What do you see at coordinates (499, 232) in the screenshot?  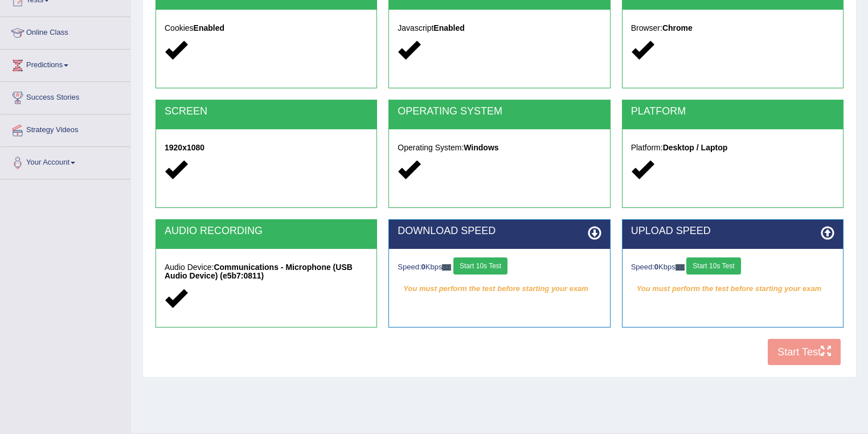 I see `h2: DOWNLOAD SPEED` at bounding box center [499, 232].